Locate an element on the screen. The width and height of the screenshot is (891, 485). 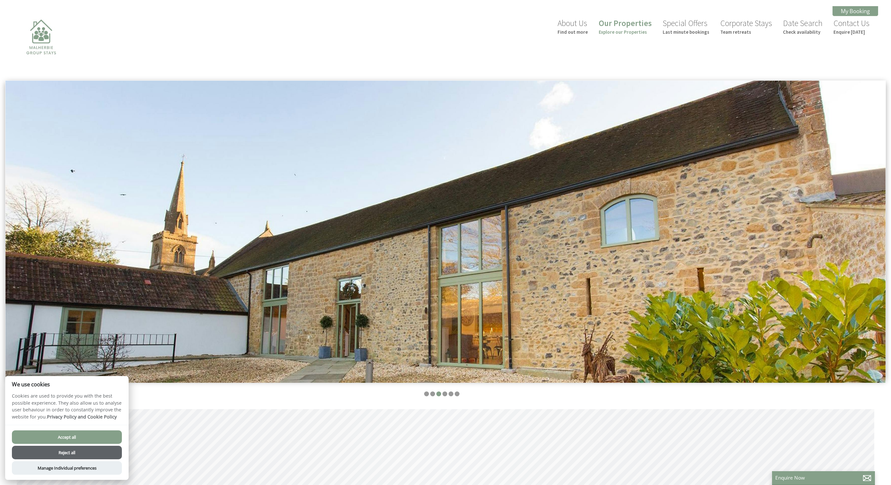
a: Corporate StaysTeam retreats is located at coordinates (746, 26).